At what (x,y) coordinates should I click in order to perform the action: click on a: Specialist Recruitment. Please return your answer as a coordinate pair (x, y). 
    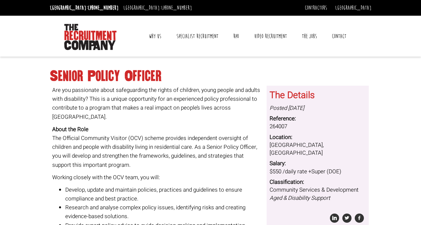
    Looking at the image, I should click on (197, 36).